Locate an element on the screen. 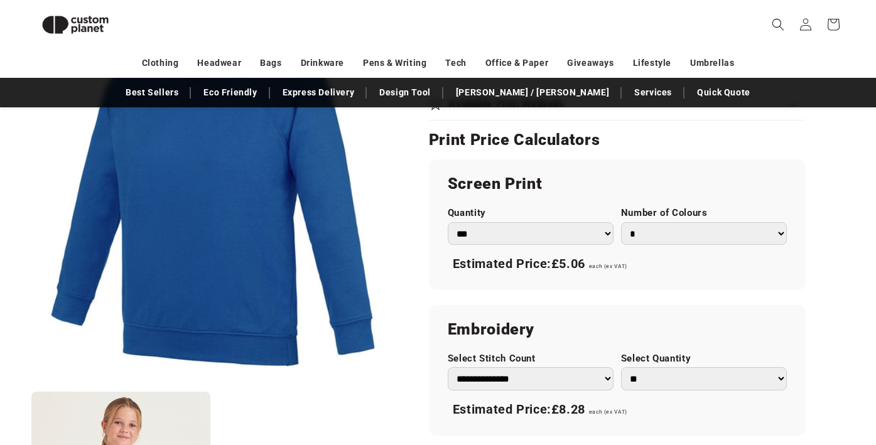 This screenshot has width=876, height=445. summary: Search is located at coordinates (778, 24).